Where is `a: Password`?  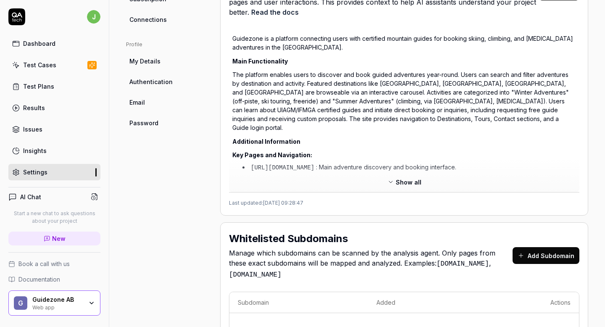
a: Password is located at coordinates (166, 123).